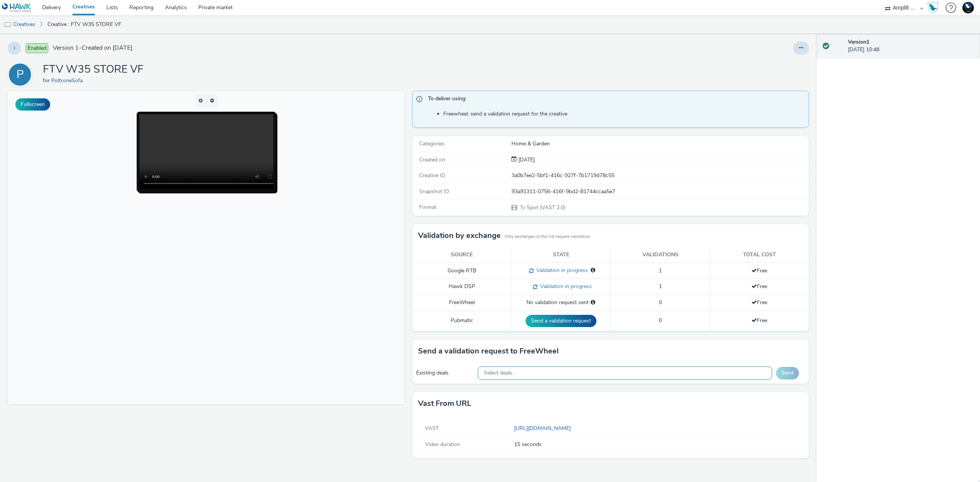  I want to click on span: Created on, so click(432, 159).